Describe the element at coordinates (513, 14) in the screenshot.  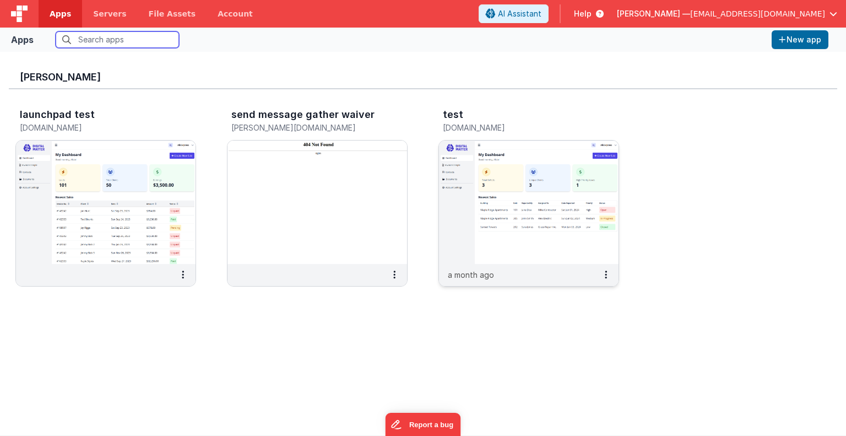
I see `button: AI Assistant` at that location.